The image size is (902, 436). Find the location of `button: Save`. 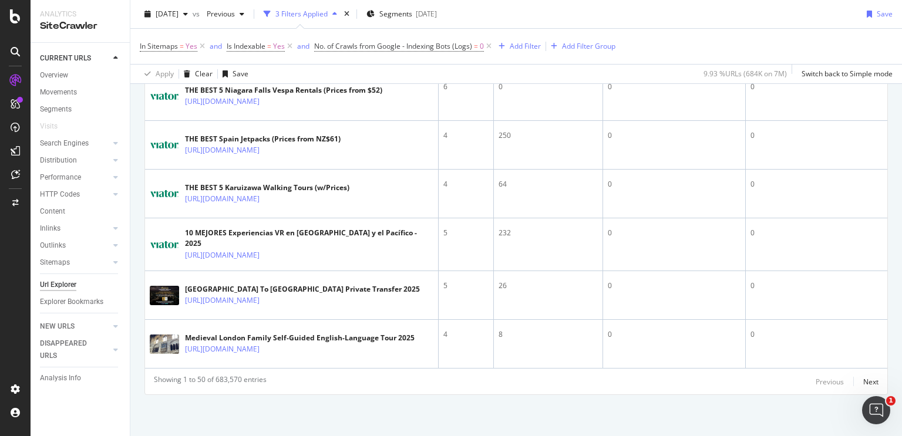

button: Save is located at coordinates (877, 14).